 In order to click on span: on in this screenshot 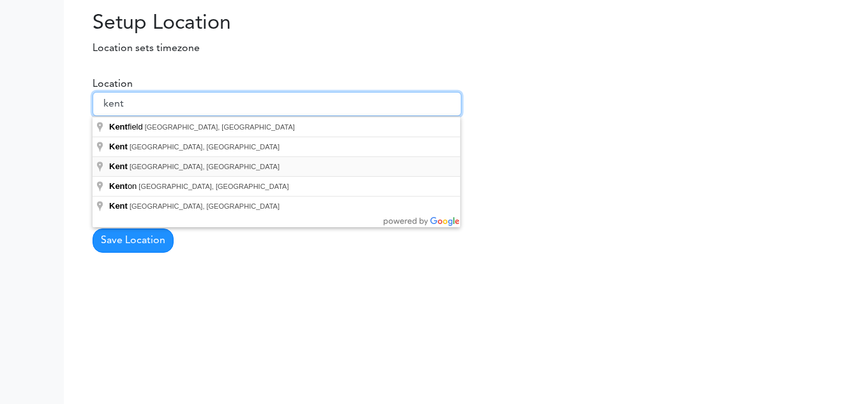, I will do `click(124, 186)`.